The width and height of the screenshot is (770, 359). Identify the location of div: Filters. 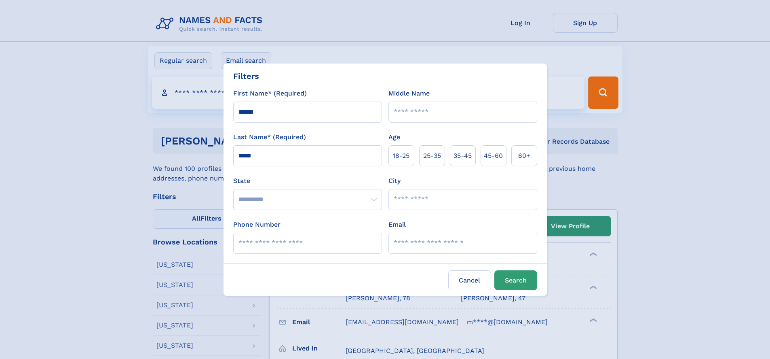
(246, 76).